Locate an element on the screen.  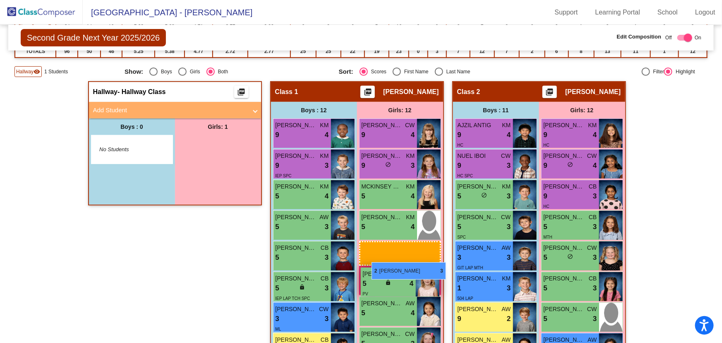
td: 5.25 is located at coordinates (138, 51).